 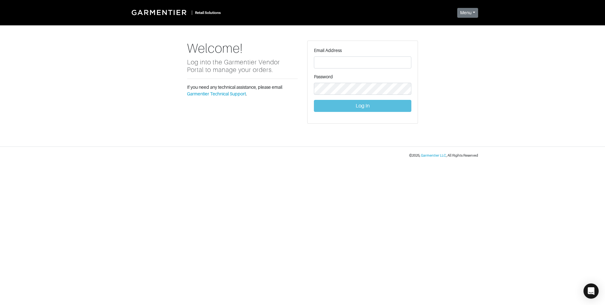 I want to click on div: Open Intercom Messenger, so click(x=591, y=291).